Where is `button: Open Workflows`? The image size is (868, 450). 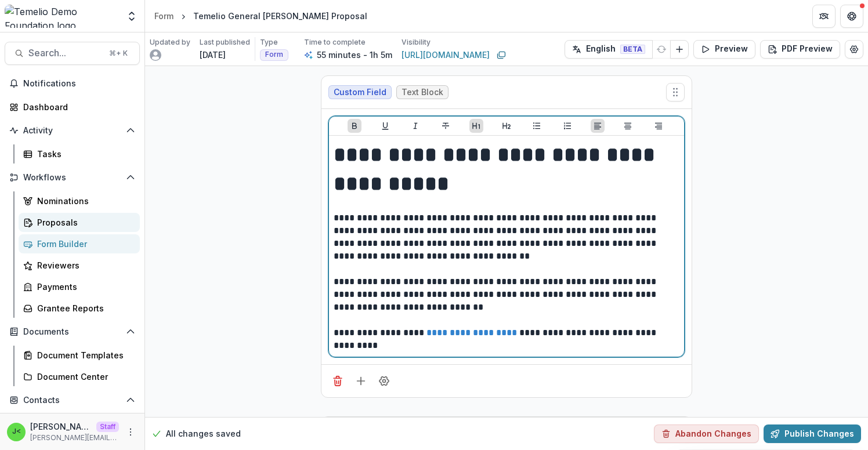 button: Open Workflows is located at coordinates (72, 177).